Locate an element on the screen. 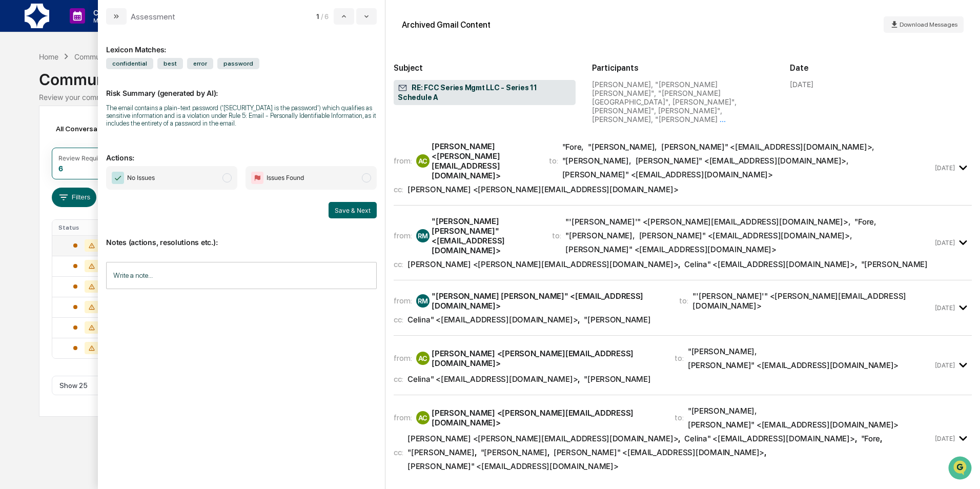 The height and width of the screenshot is (489, 980). button: Start new chat is located at coordinates (180, 88).